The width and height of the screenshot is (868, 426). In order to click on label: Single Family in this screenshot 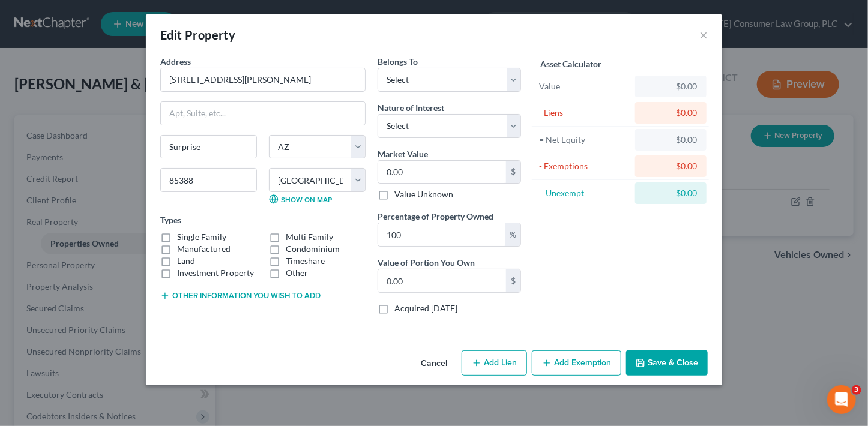, I will do `click(202, 237)`.